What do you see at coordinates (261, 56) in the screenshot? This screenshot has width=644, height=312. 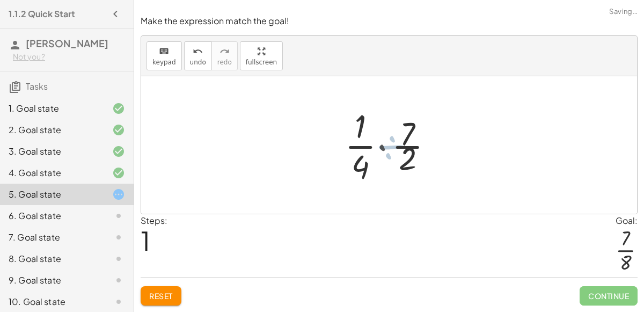 I see `button: fullscreen` at bounding box center [261, 56].